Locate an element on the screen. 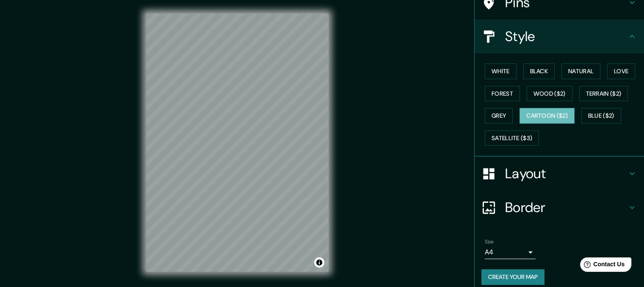 The image size is (644, 287). button: White is located at coordinates (500, 71).